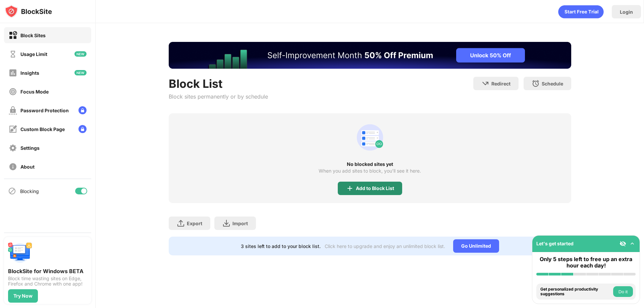 The width and height of the screenshot is (644, 308). I want to click on div: Click here to upgrade and enjoy an unlimited block list., so click(385, 246).